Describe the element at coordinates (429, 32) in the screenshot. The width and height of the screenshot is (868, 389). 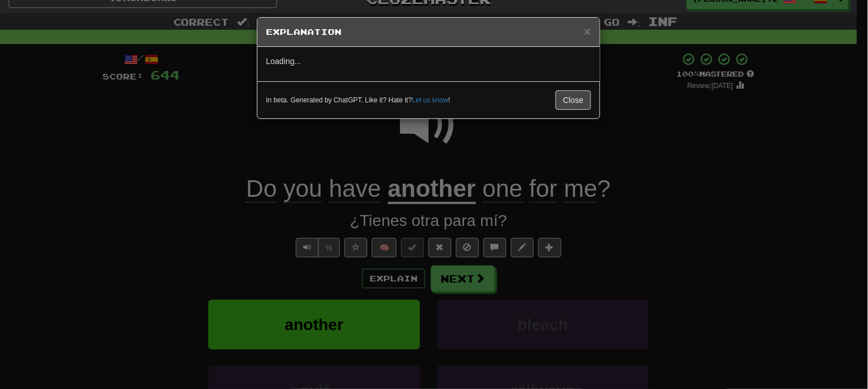
I see `h5: Explanation` at that location.